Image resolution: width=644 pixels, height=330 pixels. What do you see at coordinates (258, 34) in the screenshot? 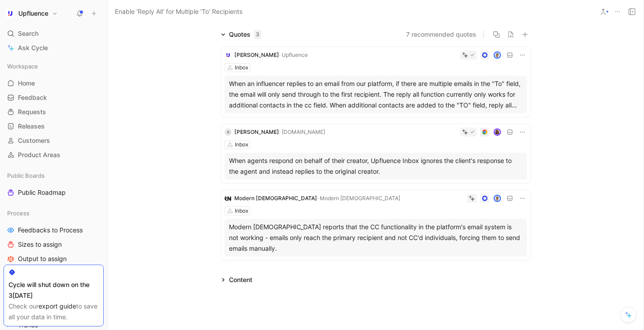
I see `div: 3` at bounding box center [258, 34].